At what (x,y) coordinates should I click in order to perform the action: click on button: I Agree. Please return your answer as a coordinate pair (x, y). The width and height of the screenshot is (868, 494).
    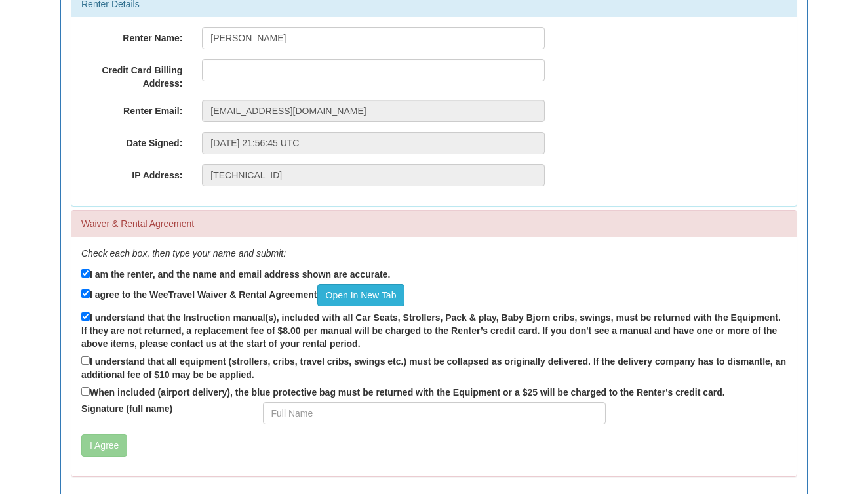
    Looking at the image, I should click on (104, 445).